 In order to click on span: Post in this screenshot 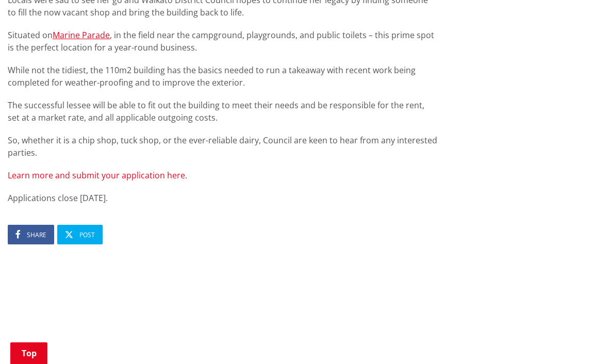, I will do `click(87, 234)`.